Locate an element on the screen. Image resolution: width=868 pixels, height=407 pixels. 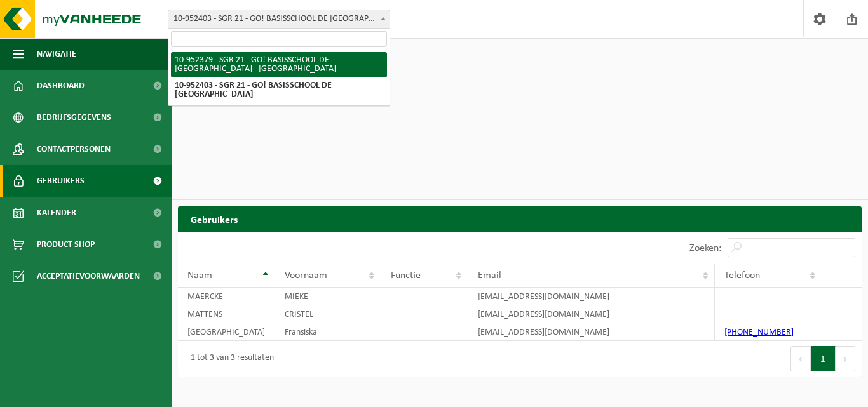
td: MAERCKE is located at coordinates (226, 297).